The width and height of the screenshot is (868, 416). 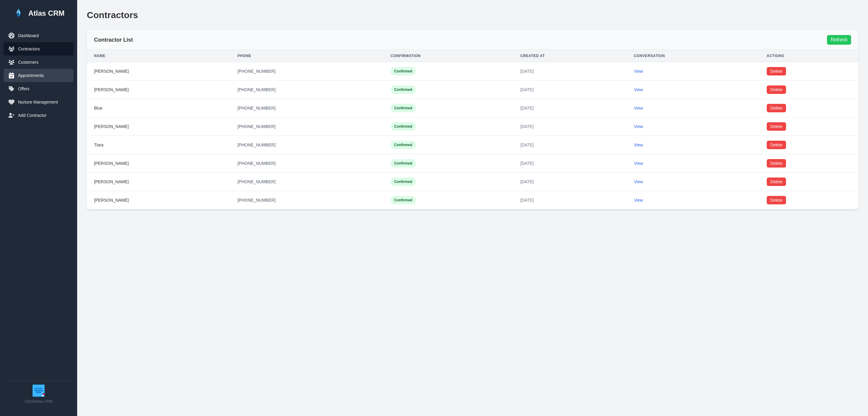 I want to click on th: Created At, so click(x=570, y=56).